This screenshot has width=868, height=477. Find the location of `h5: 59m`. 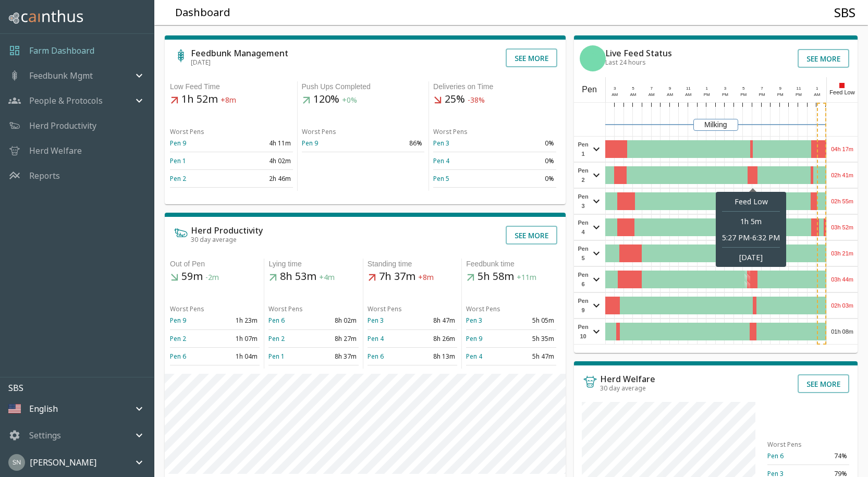

h5: 59m is located at coordinates (215, 277).